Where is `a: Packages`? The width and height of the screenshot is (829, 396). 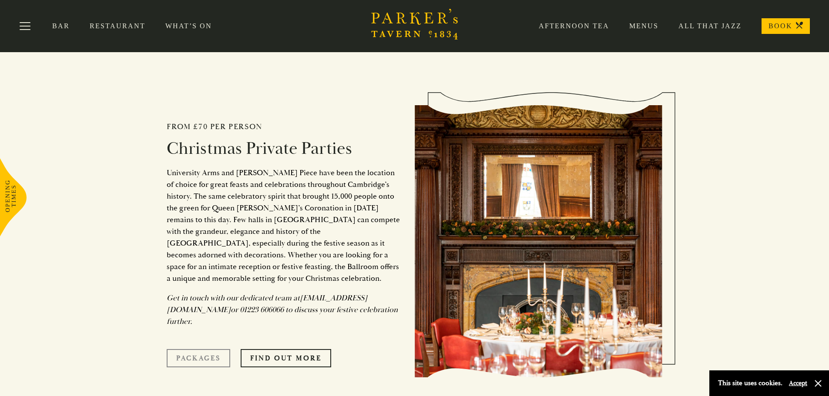
a: Packages is located at coordinates (198, 358).